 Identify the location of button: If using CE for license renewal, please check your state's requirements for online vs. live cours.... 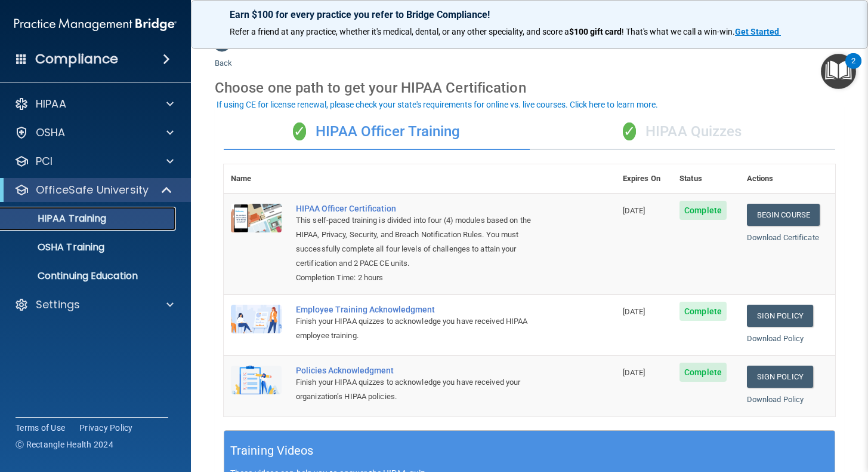
(437, 105).